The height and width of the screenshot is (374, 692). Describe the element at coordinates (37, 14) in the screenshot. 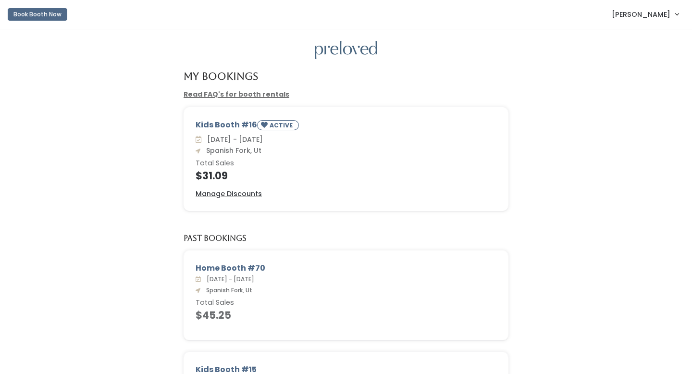

I see `button: Book Booth Now` at that location.